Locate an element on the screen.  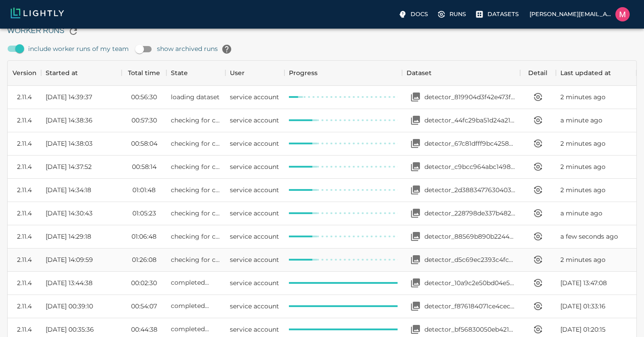
div: Version is located at coordinates (24, 73).